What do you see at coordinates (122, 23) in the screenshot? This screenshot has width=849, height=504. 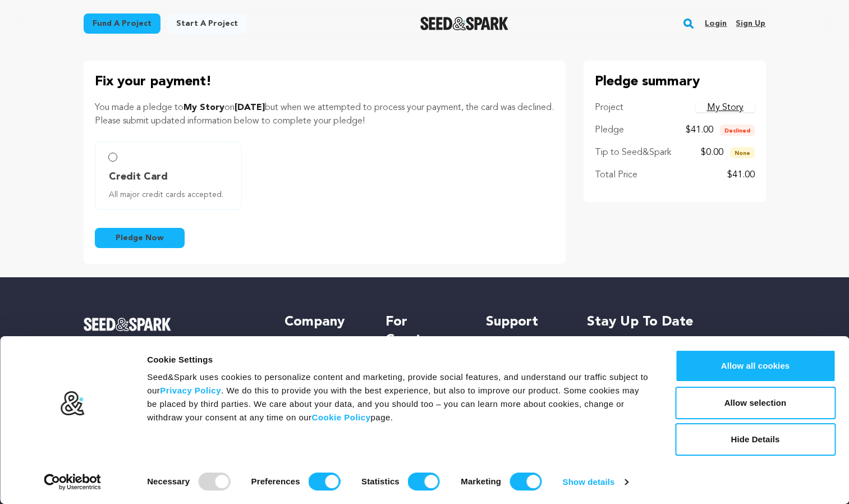 I see `a: Fund a project` at bounding box center [122, 23].